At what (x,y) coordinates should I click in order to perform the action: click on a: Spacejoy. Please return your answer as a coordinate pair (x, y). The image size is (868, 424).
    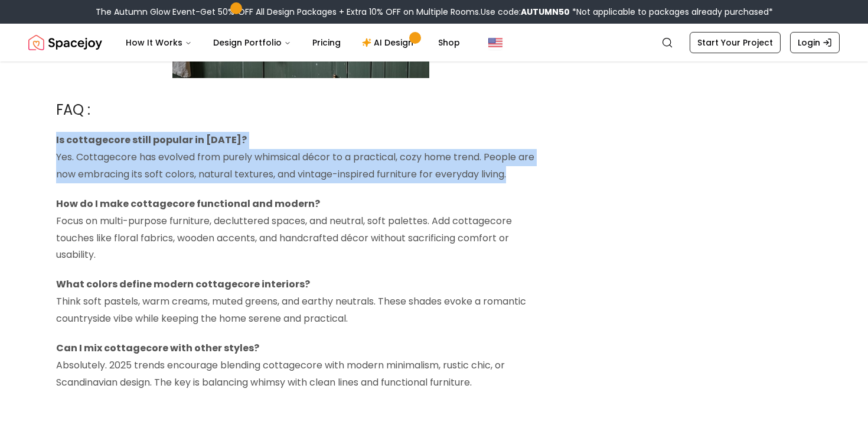
    Looking at the image, I should click on (65, 42).